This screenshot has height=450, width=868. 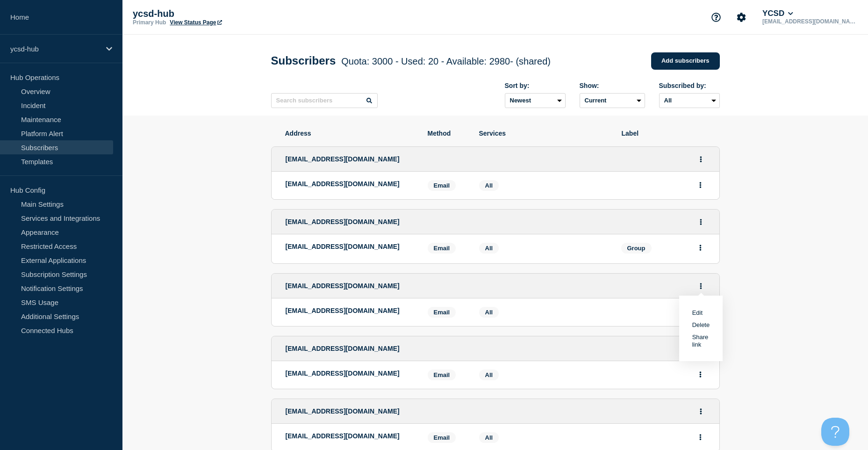 What do you see at coordinates (777, 13) in the screenshot?
I see `button: YCSD` at bounding box center [777, 13].